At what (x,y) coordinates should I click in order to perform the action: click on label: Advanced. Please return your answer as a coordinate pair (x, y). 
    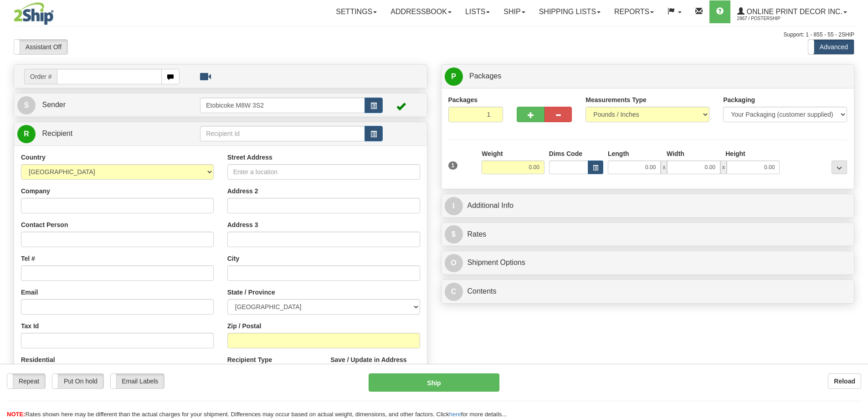
    Looking at the image, I should click on (832, 47).